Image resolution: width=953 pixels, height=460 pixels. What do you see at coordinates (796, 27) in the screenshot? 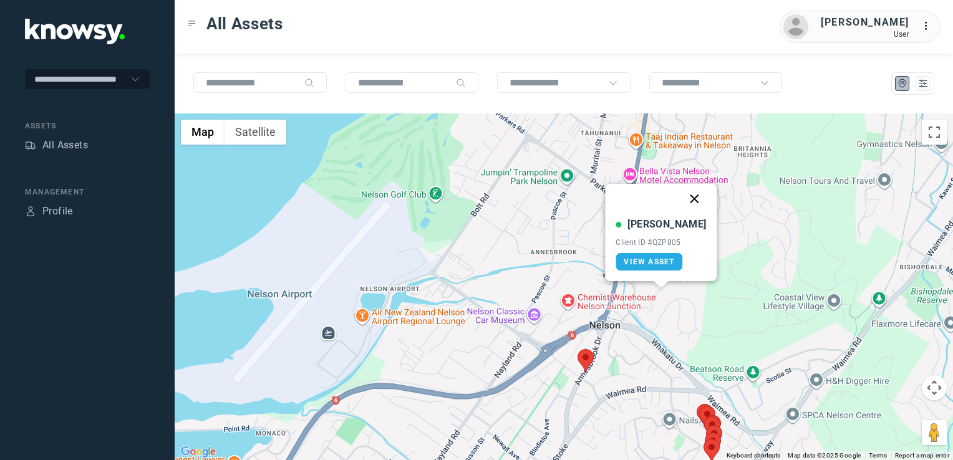
I see `img: avatar.png` at bounding box center [796, 27].